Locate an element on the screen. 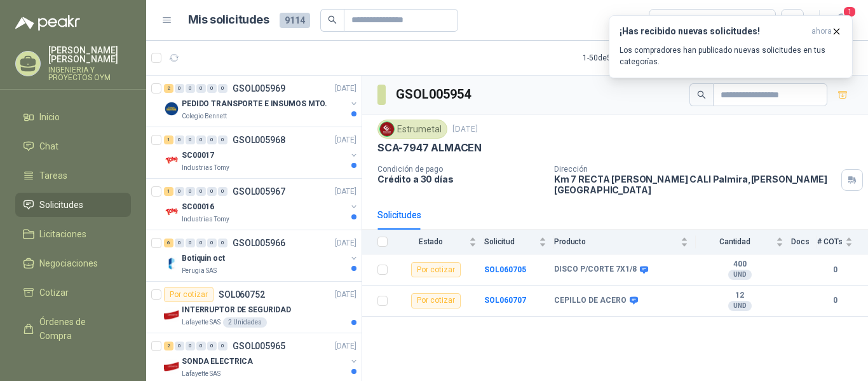  div: 2 Unidades is located at coordinates (245, 322).